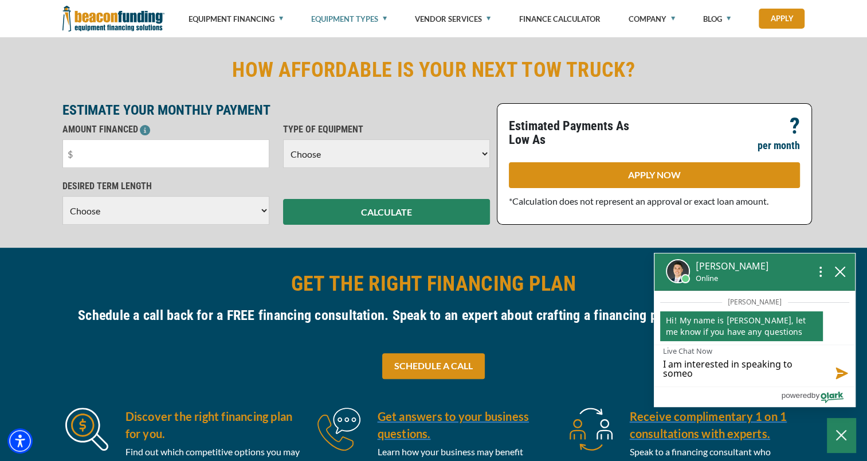  Describe the element at coordinates (841, 373) in the screenshot. I see `button: Send message` at that location.